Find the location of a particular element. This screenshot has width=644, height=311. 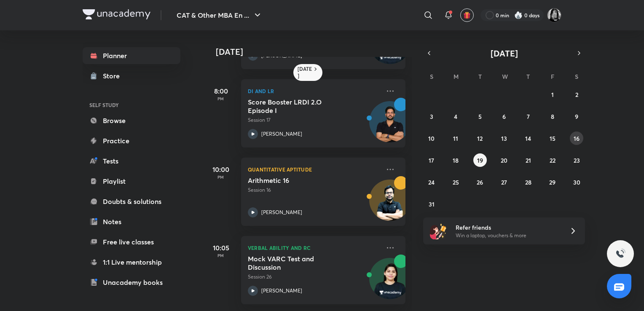

button: August 15, 2025 is located at coordinates (552, 138).